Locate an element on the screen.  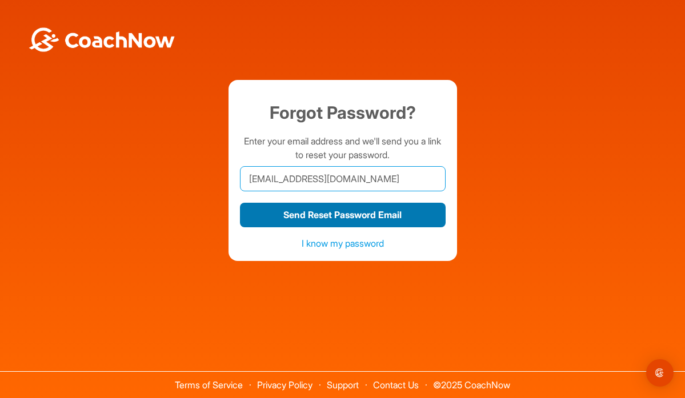
span: © 2025 CoachNow is located at coordinates (472, 381).